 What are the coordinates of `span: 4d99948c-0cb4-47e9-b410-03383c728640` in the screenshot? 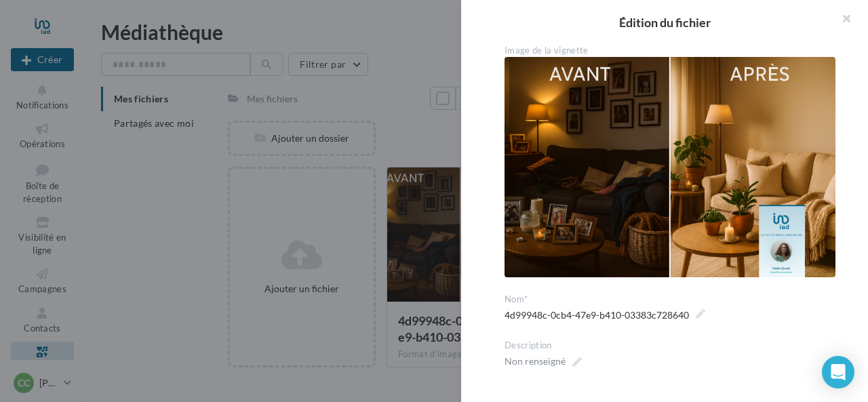 It's located at (605, 315).